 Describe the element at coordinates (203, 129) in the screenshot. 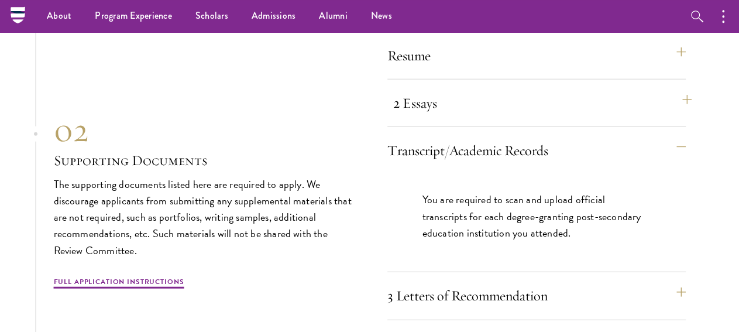

I see `div: 02` at that location.